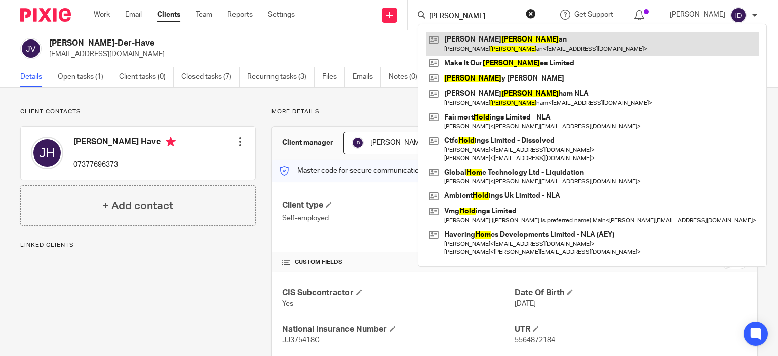  I want to click on h4: Date Of Birth, so click(630, 293).